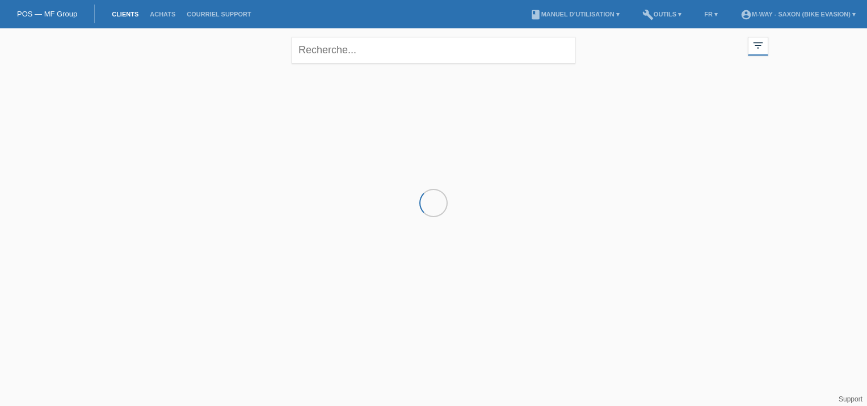 The width and height of the screenshot is (867, 406). What do you see at coordinates (662, 14) in the screenshot?
I see `a: buildOutils ▾` at bounding box center [662, 14].